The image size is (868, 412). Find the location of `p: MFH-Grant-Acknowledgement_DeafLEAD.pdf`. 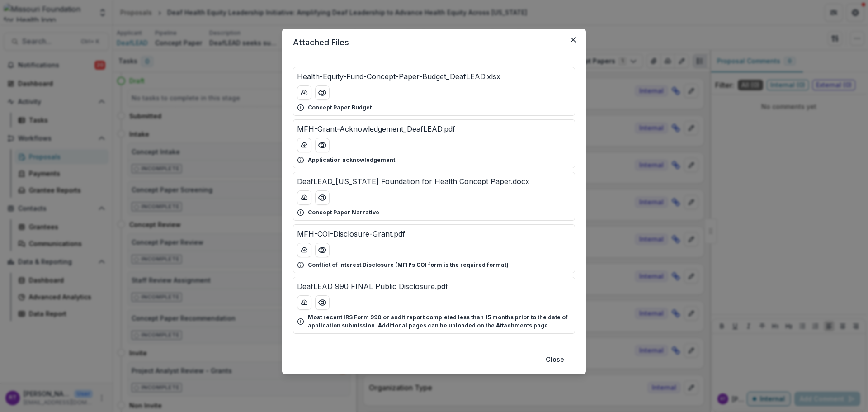

p: MFH-Grant-Acknowledgement_DeafLEAD.pdf is located at coordinates (376, 129).